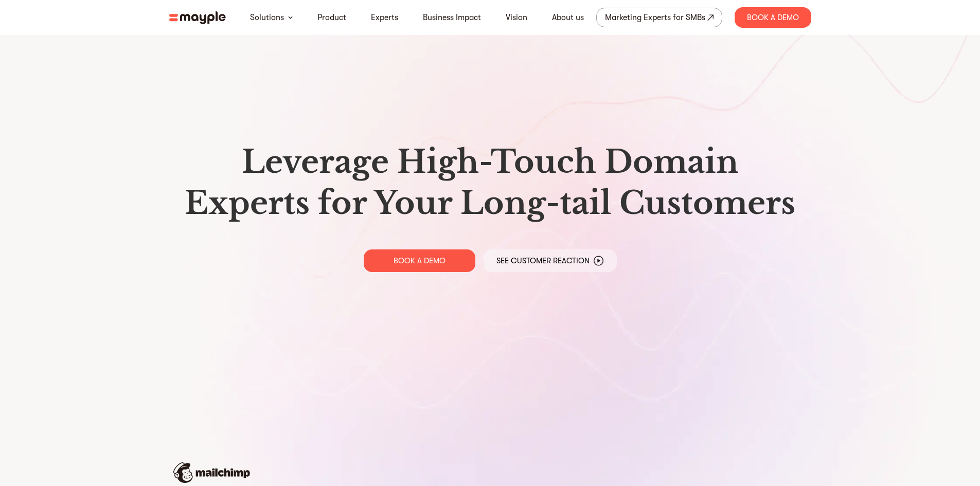 The image size is (980, 486). I want to click on div: Book A Demo, so click(773, 18).